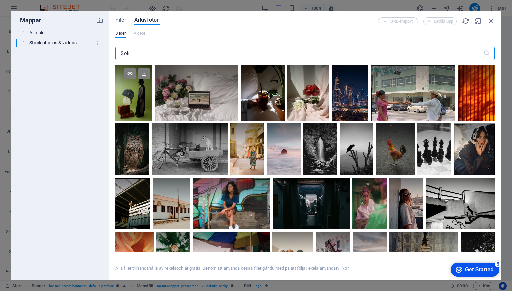 This screenshot has width=512, height=291. I want to click on a: Pexels användarvillkor, so click(327, 268).